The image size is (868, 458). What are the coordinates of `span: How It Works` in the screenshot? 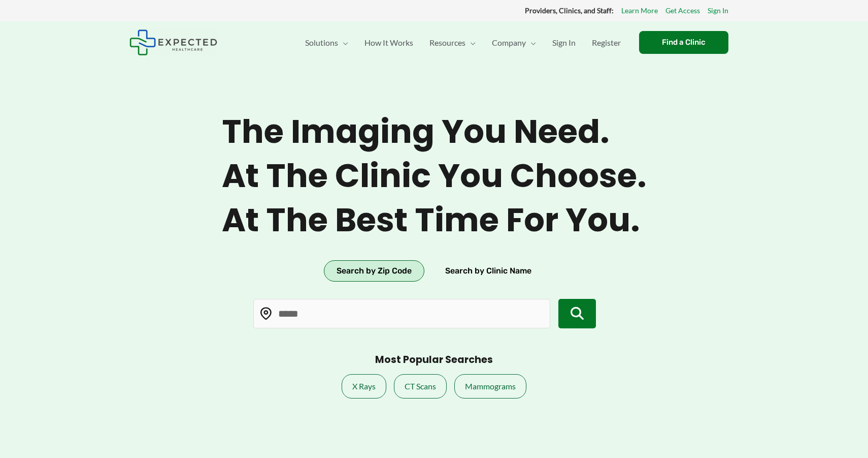 It's located at (389, 43).